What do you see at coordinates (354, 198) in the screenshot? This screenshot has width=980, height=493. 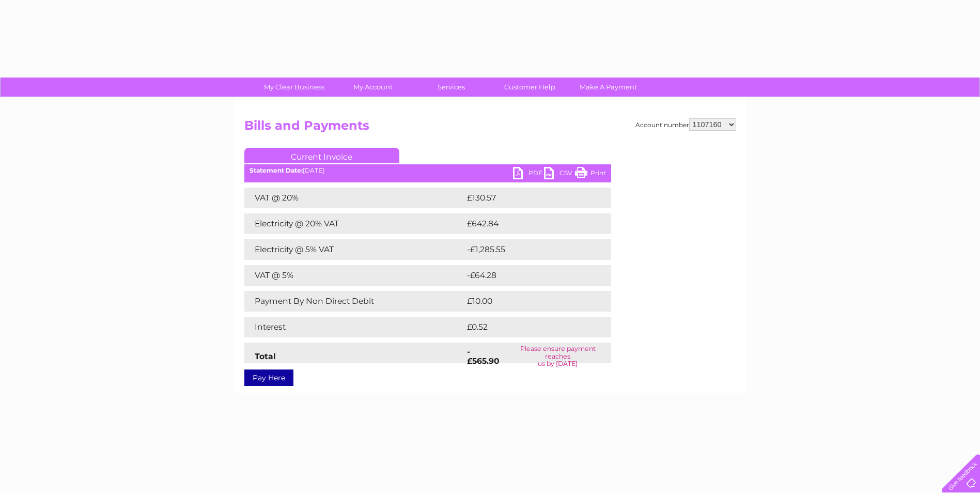 I see `td: VAT @ 20%` at bounding box center [354, 198].